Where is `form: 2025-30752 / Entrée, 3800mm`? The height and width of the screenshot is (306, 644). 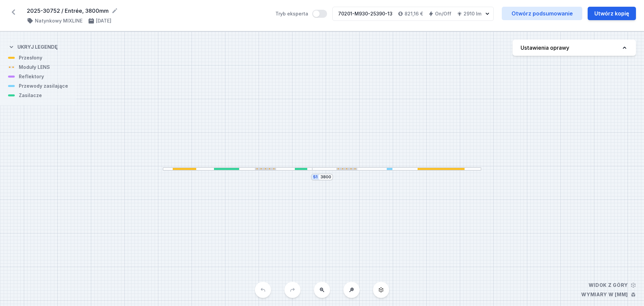
form: 2025-30752 / Entrée, 3800mm is located at coordinates (147, 11).